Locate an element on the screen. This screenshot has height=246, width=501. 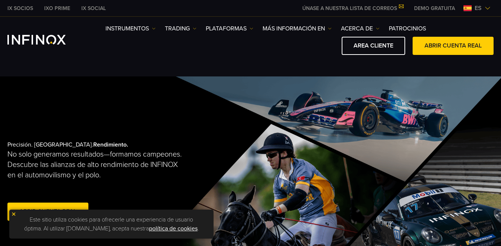
a: política de cookies is located at coordinates (173, 229).